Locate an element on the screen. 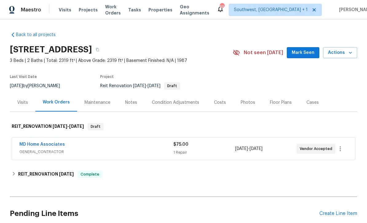 The height and width of the screenshot is (223, 367). span: 3 Beds | 2 Baths | Total: 2319 ft² | Above Grade: 2319 ft² | Basement Finished: N/A | 1987 is located at coordinates (121, 61).